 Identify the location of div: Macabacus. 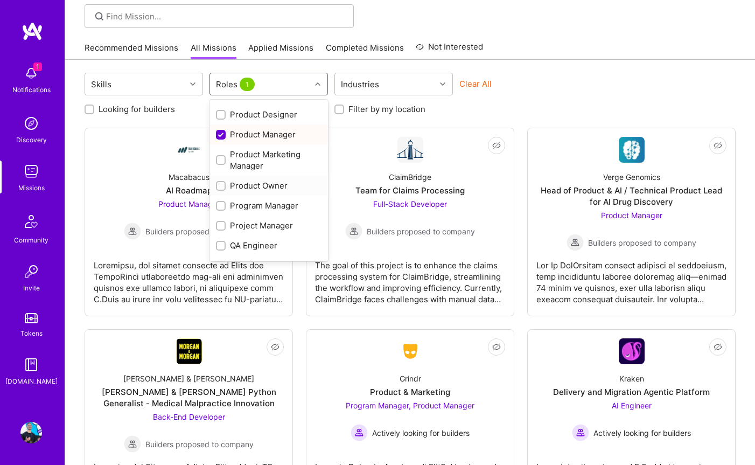
(189, 177).